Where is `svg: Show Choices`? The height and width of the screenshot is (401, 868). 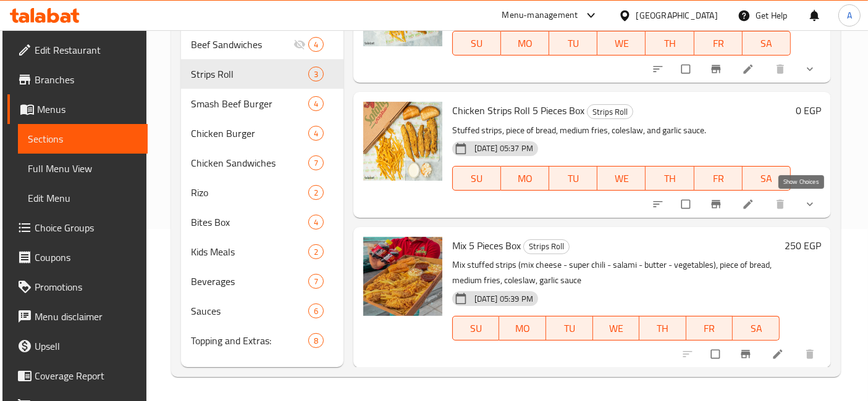
svg: Show Choices is located at coordinates (810, 69).